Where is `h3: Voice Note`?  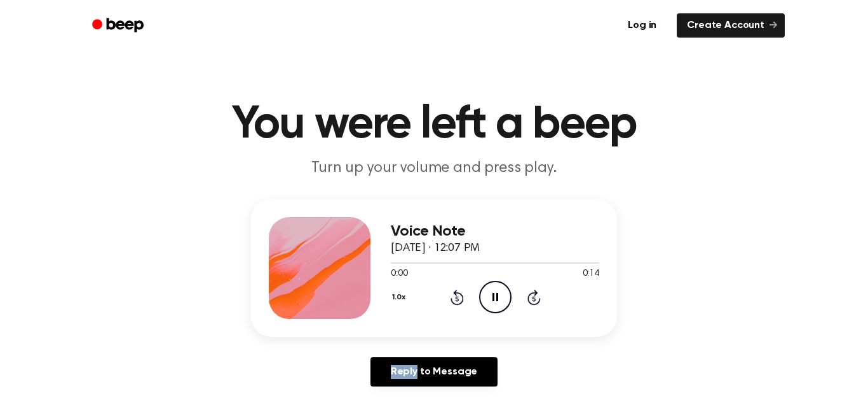
h3: Voice Note is located at coordinates (495, 231).